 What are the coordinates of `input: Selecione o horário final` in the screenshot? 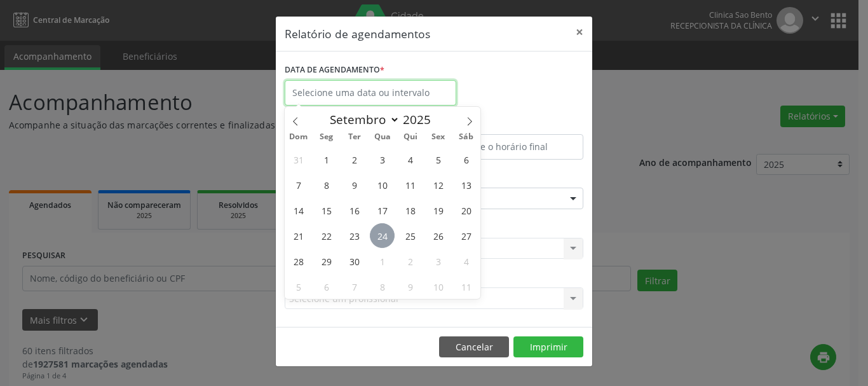 It's located at (510, 147).